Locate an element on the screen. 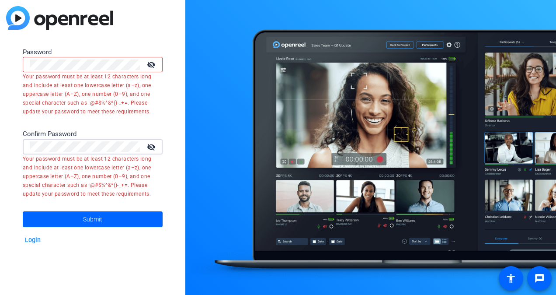 Image resolution: width=556 pixels, height=295 pixels. a: Login is located at coordinates (33, 240).